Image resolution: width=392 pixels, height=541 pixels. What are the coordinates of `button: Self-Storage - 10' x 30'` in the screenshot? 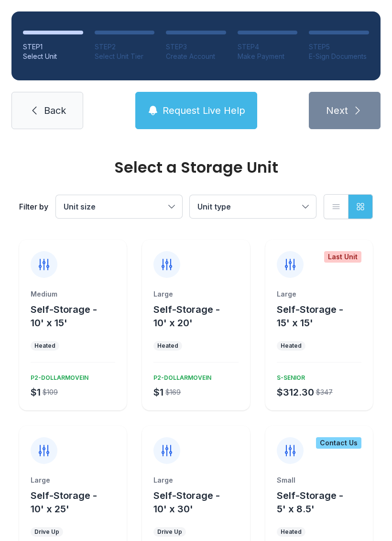 It's located at (199, 502).